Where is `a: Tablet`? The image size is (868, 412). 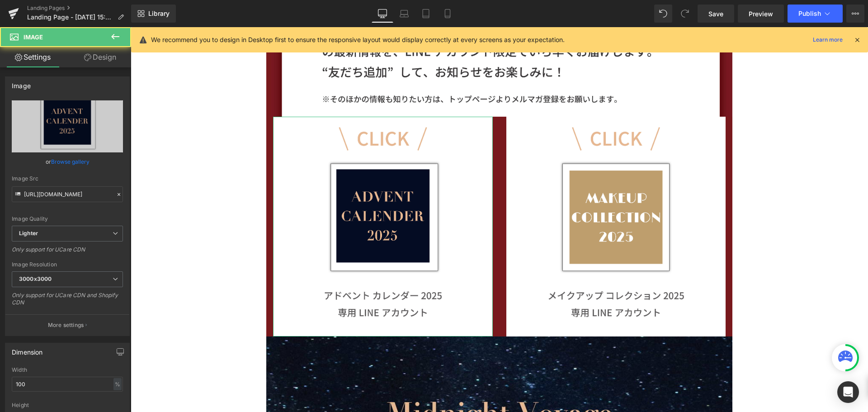 a: Tablet is located at coordinates (426, 13).